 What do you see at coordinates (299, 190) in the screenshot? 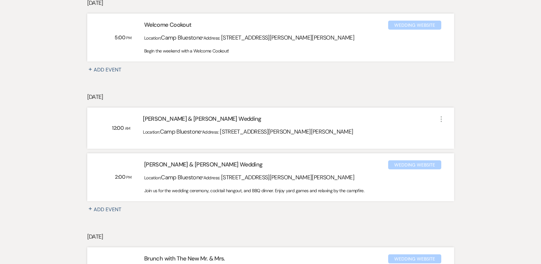
I see `div: Join us for the wedding ceremony, cocktail hangout, and BBQ dinner. Enjoy yard games and relaxing...` at bounding box center [299, 190].